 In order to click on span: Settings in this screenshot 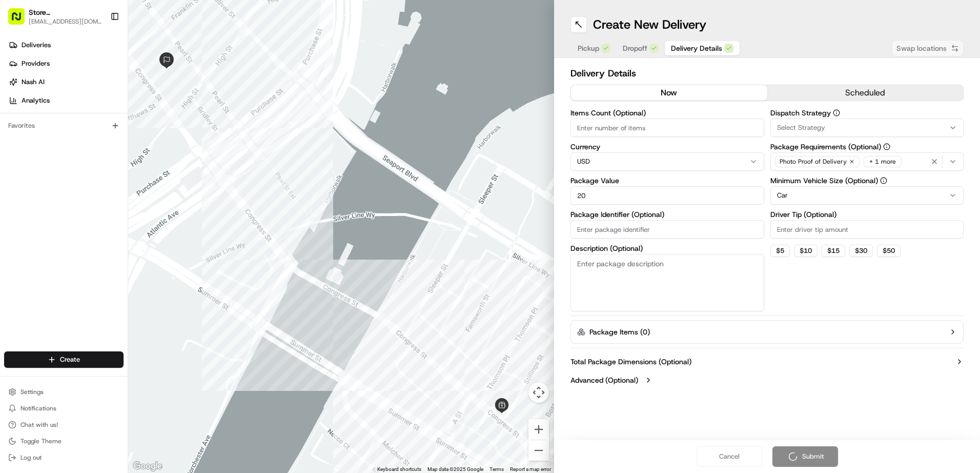, I will do `click(32, 392)`.